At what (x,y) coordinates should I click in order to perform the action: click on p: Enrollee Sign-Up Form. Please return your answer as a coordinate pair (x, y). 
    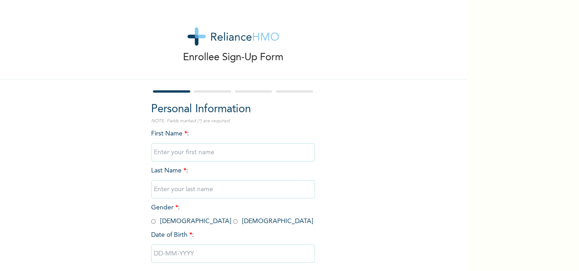
    Looking at the image, I should click on (233, 57).